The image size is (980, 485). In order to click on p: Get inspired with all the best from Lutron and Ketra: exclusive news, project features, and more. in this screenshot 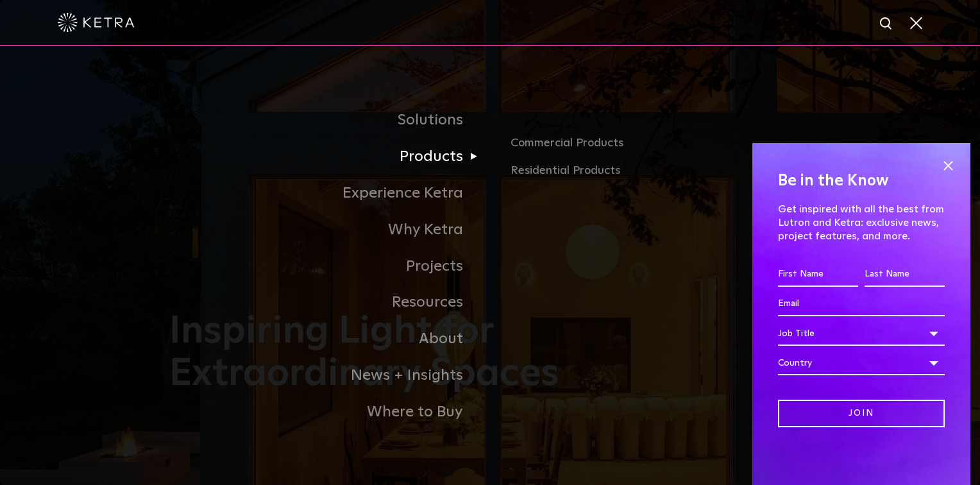, I will do `click(861, 222)`.